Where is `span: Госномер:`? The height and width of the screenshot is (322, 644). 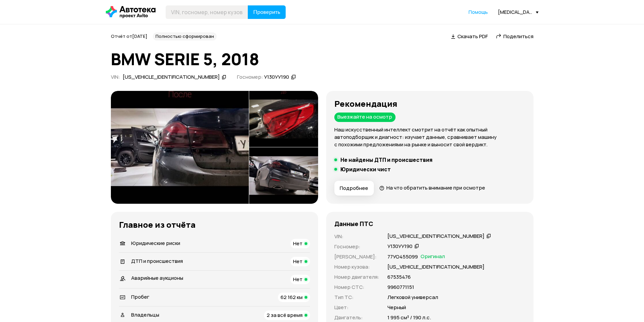
span: Госномер: is located at coordinates (249, 77).